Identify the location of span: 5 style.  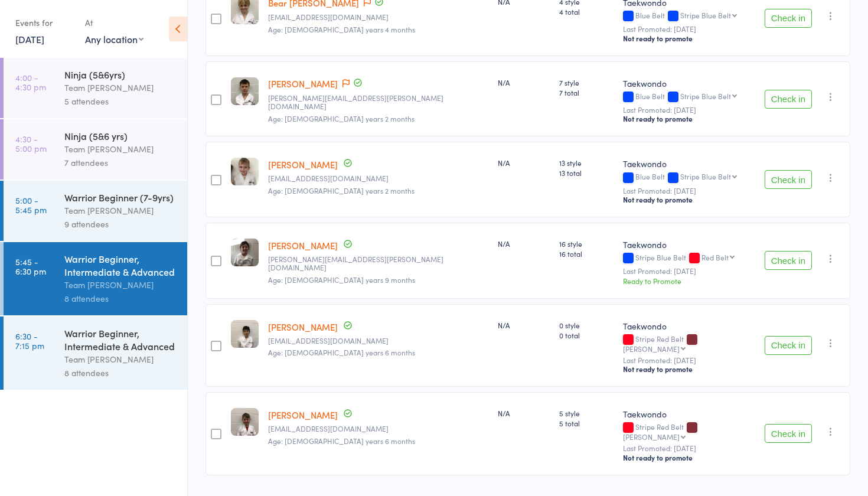
(586, 412).